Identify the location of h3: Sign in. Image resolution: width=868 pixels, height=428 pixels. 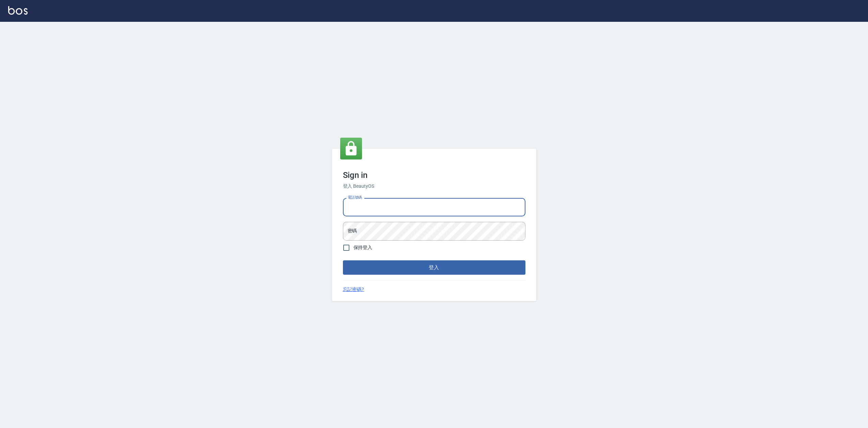
(434, 175).